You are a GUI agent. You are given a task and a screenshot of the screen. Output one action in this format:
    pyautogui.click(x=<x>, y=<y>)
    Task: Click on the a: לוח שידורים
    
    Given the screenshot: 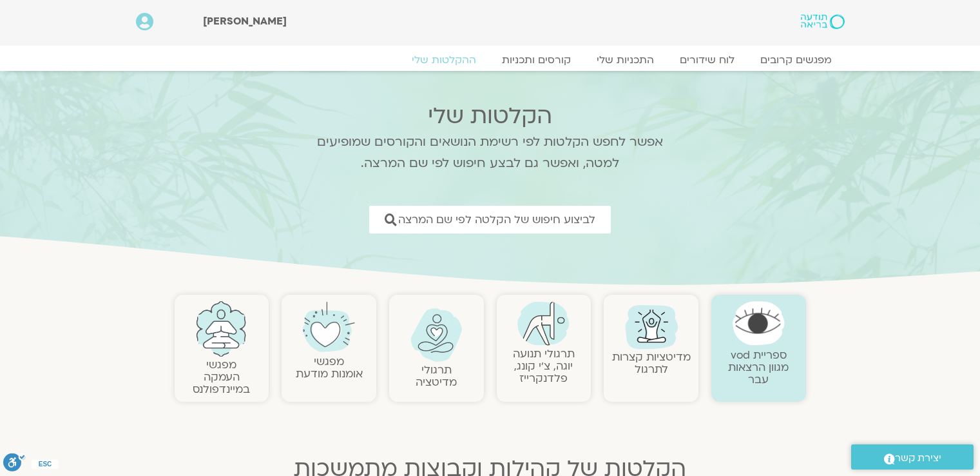 What is the action you would take?
    pyautogui.click(x=707, y=60)
    